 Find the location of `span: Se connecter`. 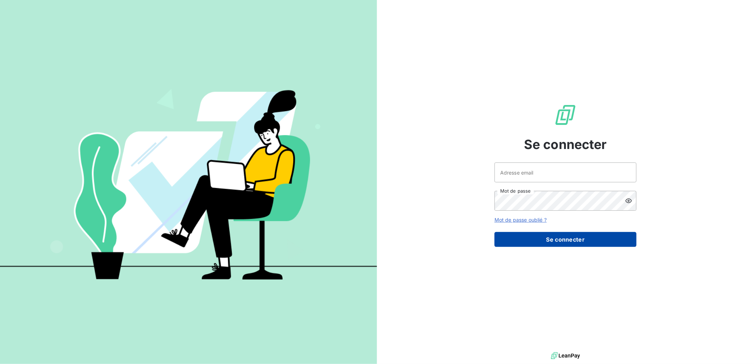

span: Se connecter is located at coordinates (566, 145).